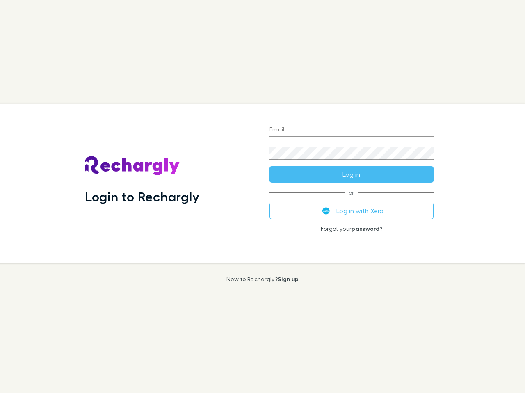 The image size is (525, 393). Describe the element at coordinates (262, 279) in the screenshot. I see `p: New to Rechargly?` at that location.